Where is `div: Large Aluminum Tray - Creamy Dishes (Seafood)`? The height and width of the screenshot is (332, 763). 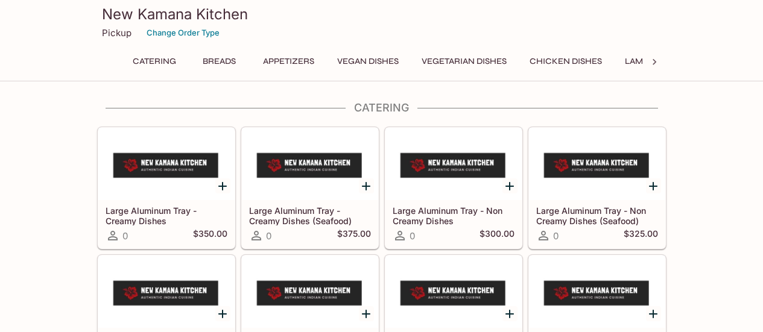 div: Large Aluminum Tray - Creamy Dishes (Seafood) is located at coordinates (310, 164).